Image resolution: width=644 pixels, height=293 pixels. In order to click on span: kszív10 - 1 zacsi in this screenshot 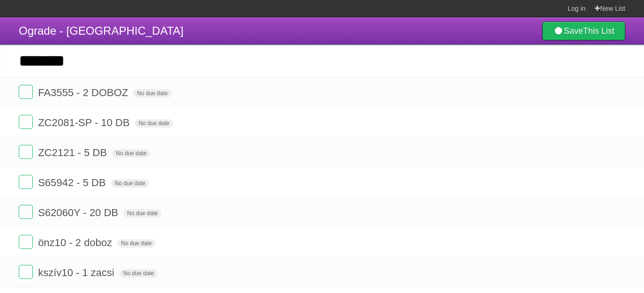, I will do `click(77, 272)`.